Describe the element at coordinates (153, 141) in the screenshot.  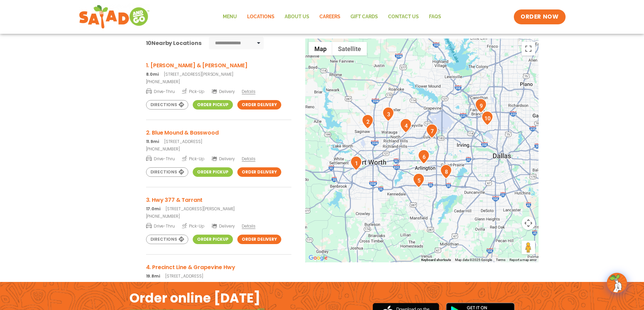
I see `strong: 11.9mi` at that location.